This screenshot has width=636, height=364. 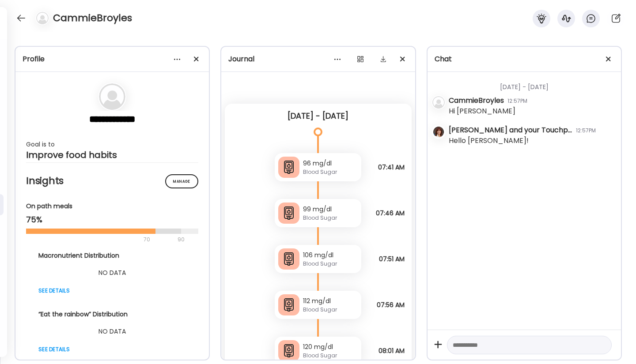 What do you see at coordinates (524, 59) in the screenshot?
I see `div: Chat` at bounding box center [524, 59].